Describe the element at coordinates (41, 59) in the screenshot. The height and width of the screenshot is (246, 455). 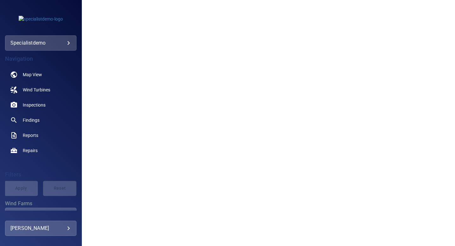
I see `h4: Navigation` at that location.